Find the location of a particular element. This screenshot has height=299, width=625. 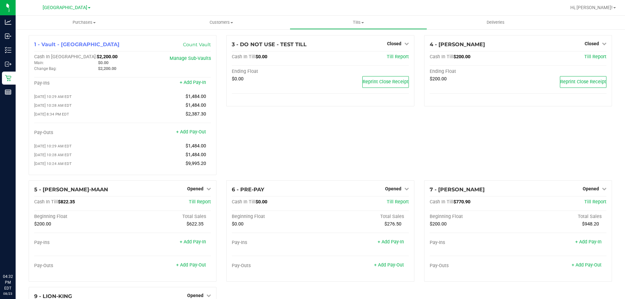

inline-svg: Inventory is located at coordinates (8, 50).